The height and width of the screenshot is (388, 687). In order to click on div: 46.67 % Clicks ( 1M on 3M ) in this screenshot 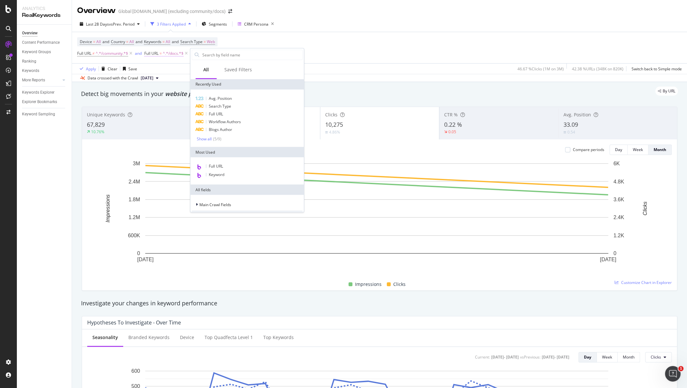, I will do `click(541, 69)`.